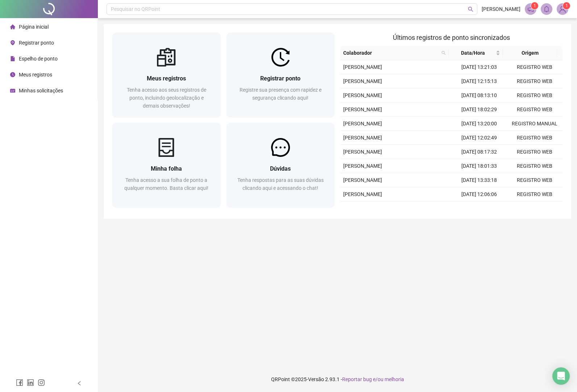 Image resolution: width=577 pixels, height=392 pixels. Describe the element at coordinates (20, 382) in the screenshot. I see `span: facebook` at that location.